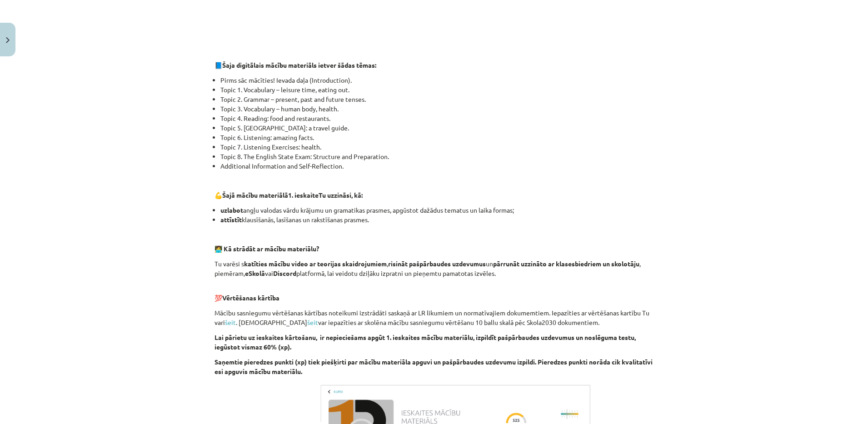  Describe the element at coordinates (315, 263) in the screenshot. I see `strong: katīties mācību video ar teorijas skaidrojumiem` at that location.